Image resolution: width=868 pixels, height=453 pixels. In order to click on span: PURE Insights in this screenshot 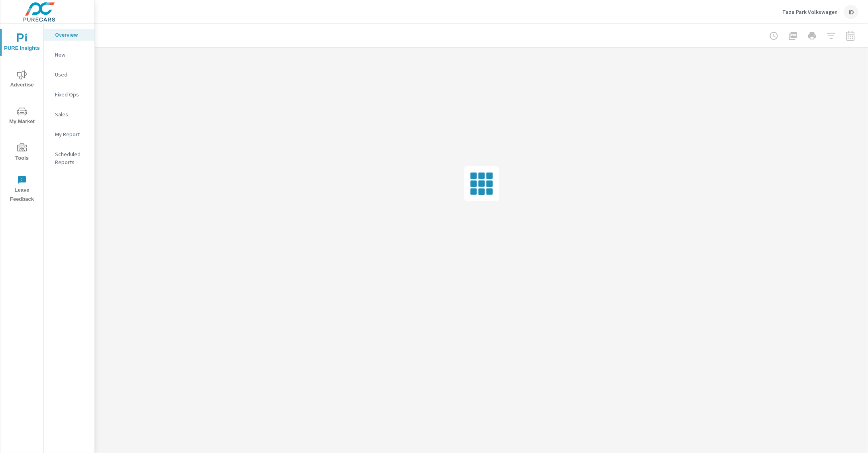, I will do `click(22, 43)`.